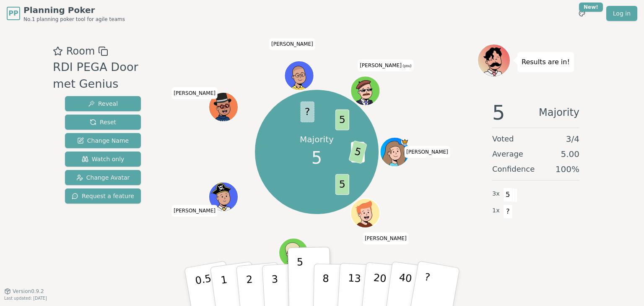 Image resolution: width=644 pixels, height=306 pixels. What do you see at coordinates (103, 159) in the screenshot?
I see `button: Watch only` at bounding box center [103, 159].